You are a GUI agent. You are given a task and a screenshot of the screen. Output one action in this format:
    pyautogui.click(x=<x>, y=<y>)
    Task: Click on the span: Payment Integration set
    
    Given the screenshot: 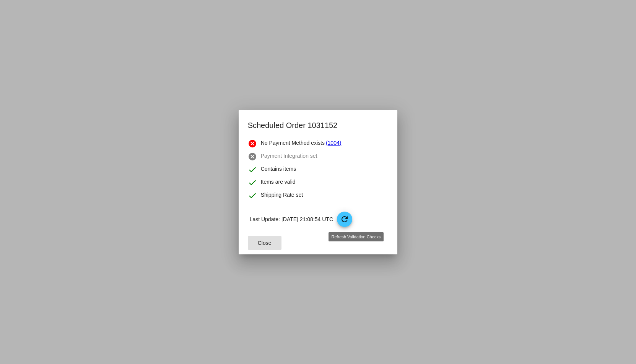 What is the action you would take?
    pyautogui.click(x=289, y=157)
    